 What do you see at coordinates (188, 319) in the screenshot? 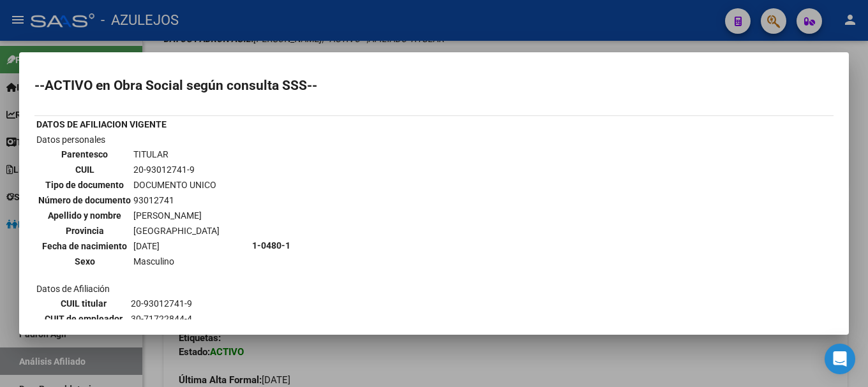
I see `td: 30-71722844-4` at bounding box center [188, 319].